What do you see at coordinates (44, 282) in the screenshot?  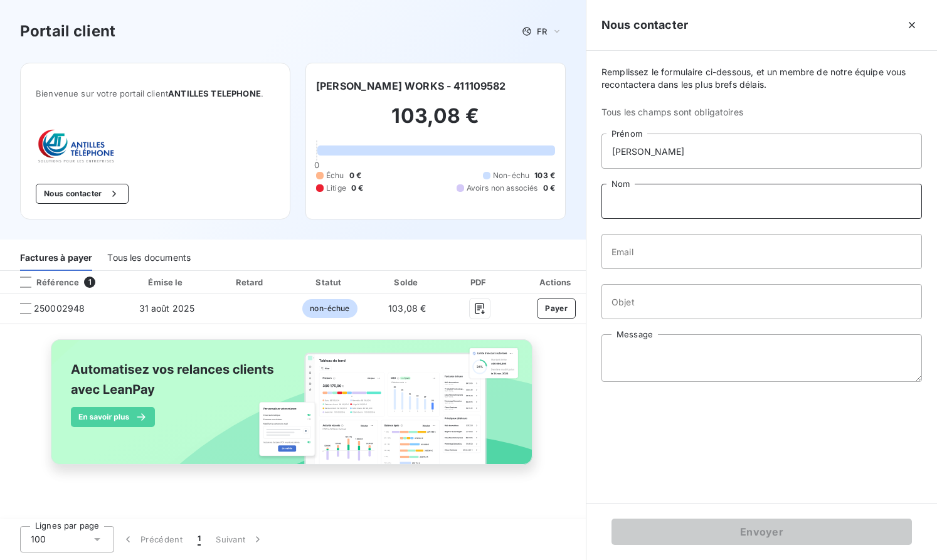 I see `div: Référence` at bounding box center [44, 282].